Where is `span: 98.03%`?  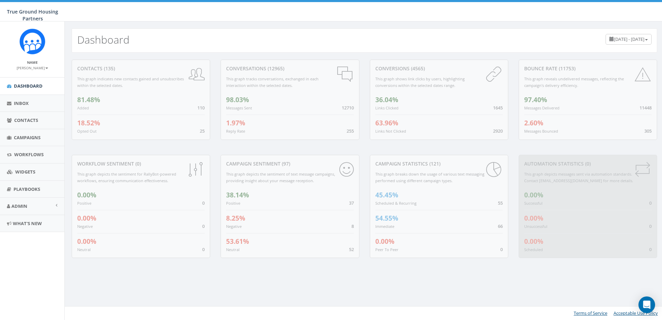 span: 98.03% is located at coordinates (238, 100).